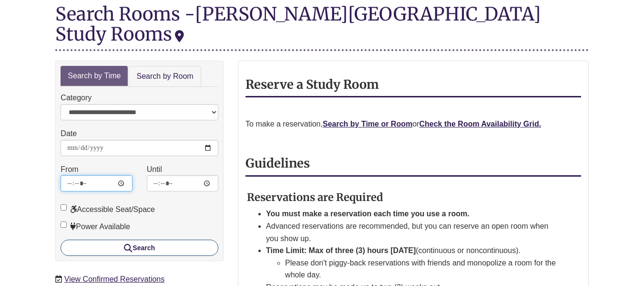  Describe the element at coordinates (412, 232) in the screenshot. I see `li: Advanced reservations are recommended, but you can reserve an open room when you show up.` at that location.